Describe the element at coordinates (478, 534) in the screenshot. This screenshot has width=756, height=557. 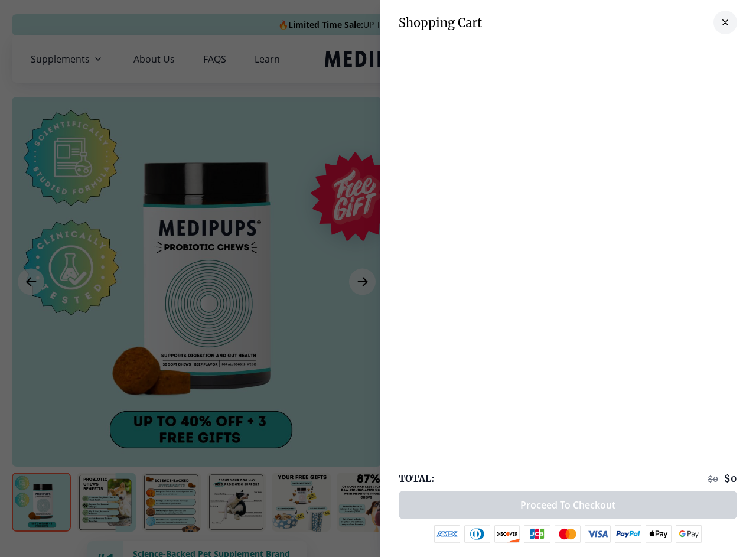
I see `img: diners-club` at that location.